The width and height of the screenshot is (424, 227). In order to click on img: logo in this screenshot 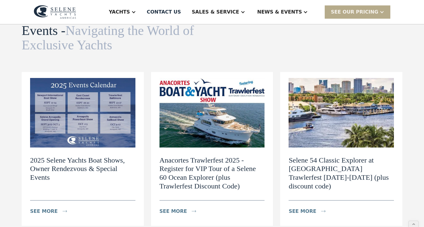, I will do `click(55, 12)`.